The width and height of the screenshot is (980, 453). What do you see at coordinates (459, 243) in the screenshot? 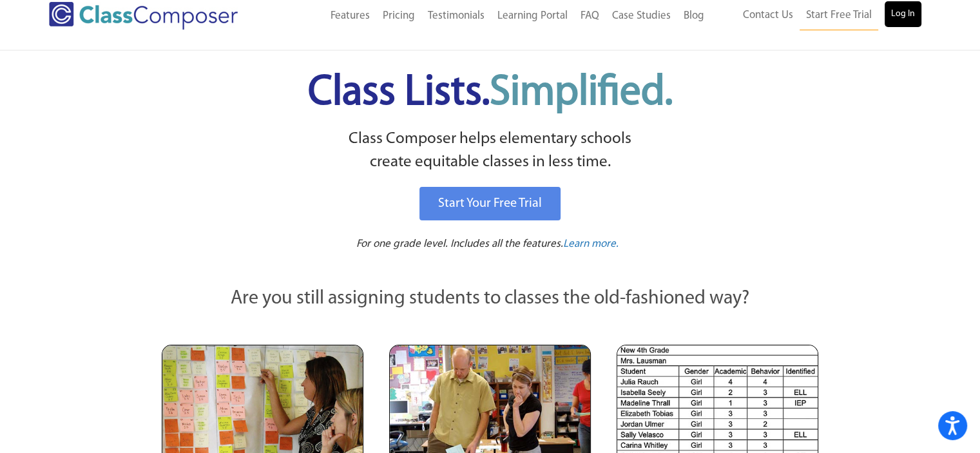
I see `span: For one grade level. Includes all the features.` at bounding box center [459, 243].